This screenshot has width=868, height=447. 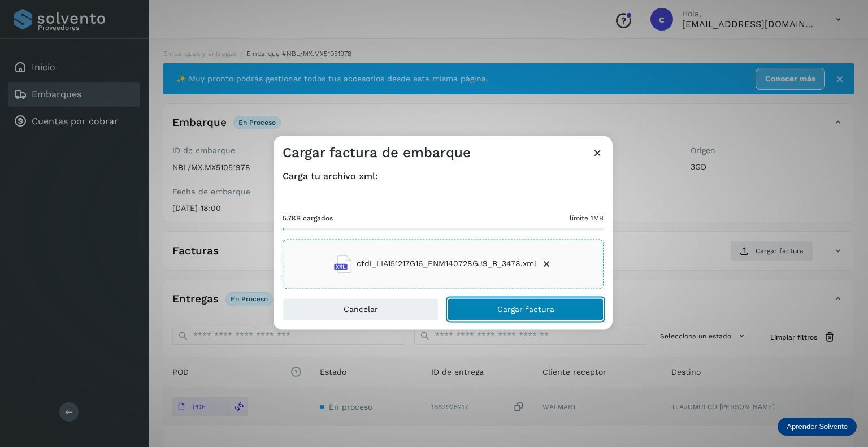 What do you see at coordinates (307, 219) in the screenshot?
I see `span: 5.7KB cargados` at bounding box center [307, 219].